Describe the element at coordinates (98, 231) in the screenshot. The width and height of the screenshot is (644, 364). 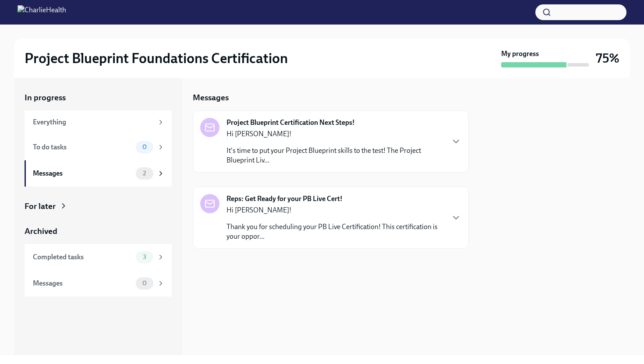
I see `div: Archived` at that location.